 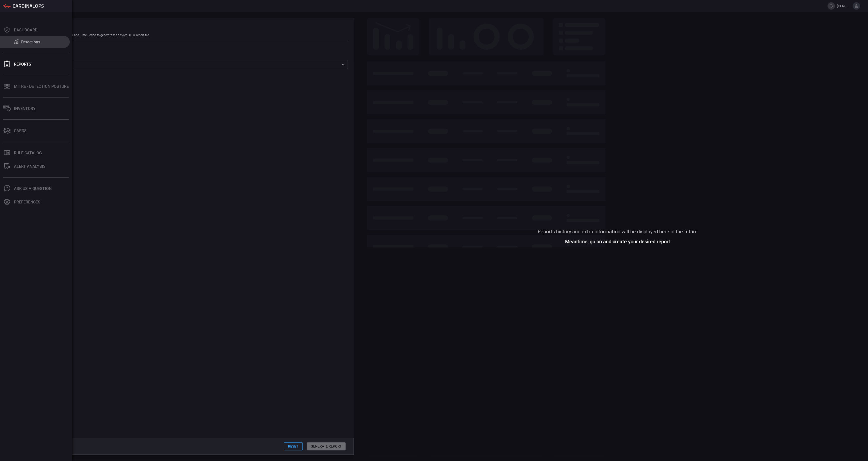 What do you see at coordinates (617, 242) in the screenshot?
I see `div: Meantime, go on and create your desired report` at bounding box center [617, 242].